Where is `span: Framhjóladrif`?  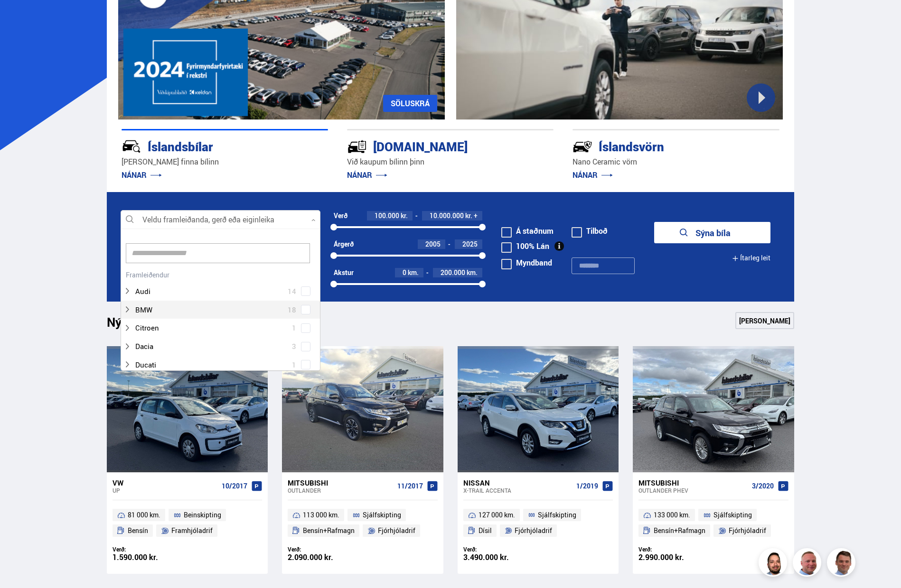
span: Framhjóladrif is located at coordinates (192, 531).